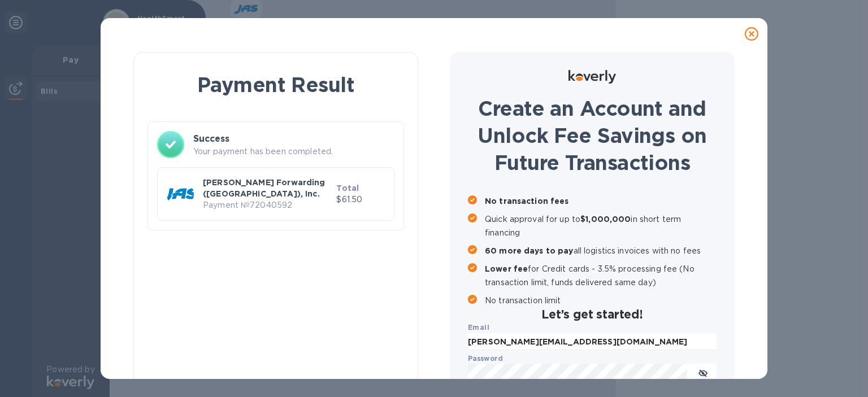  Describe the element at coordinates (703, 372) in the screenshot. I see `button: toggle password visibility` at that location.